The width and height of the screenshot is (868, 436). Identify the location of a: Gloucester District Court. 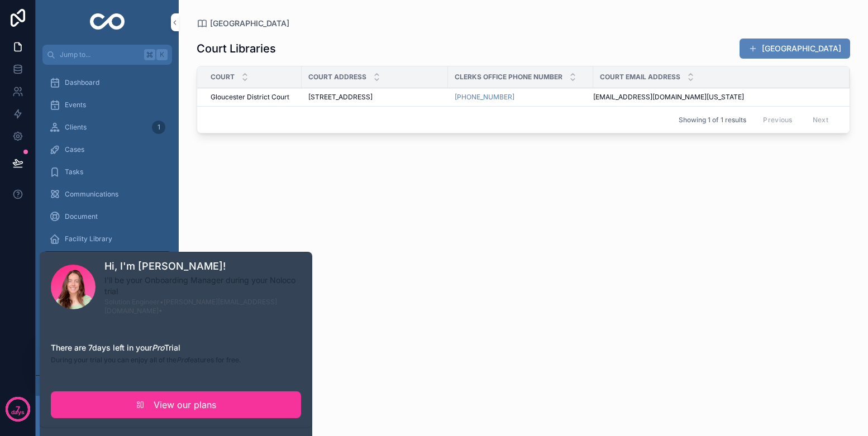
(252, 97).